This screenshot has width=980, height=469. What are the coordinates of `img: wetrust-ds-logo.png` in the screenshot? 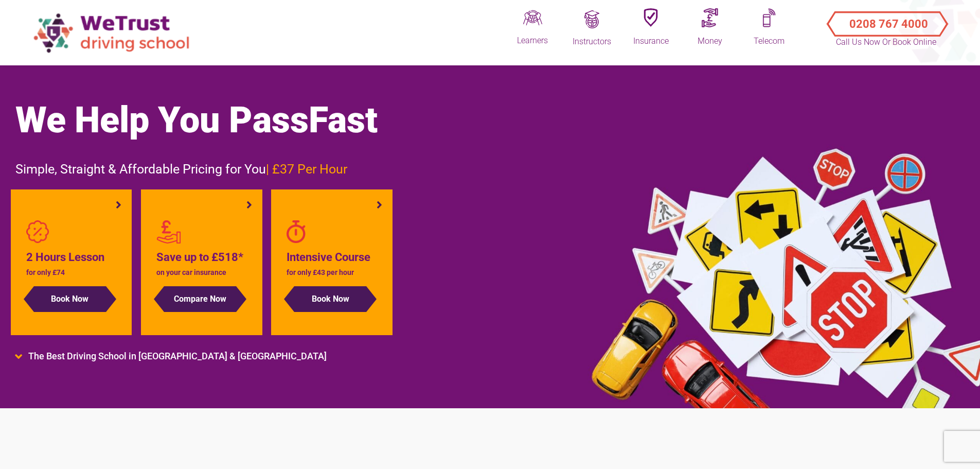 It's located at (113, 32).